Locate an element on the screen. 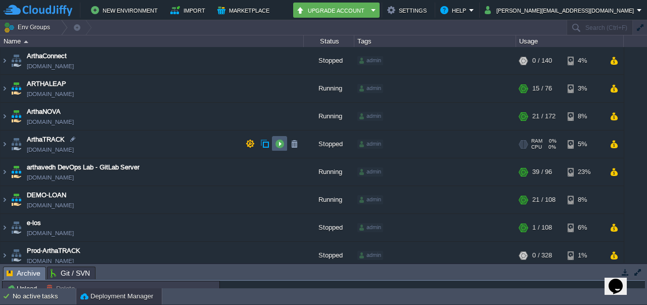 The width and height of the screenshot is (647, 305). span: arthavedh DevOps Lab - GitLab Server is located at coordinates (83, 167).